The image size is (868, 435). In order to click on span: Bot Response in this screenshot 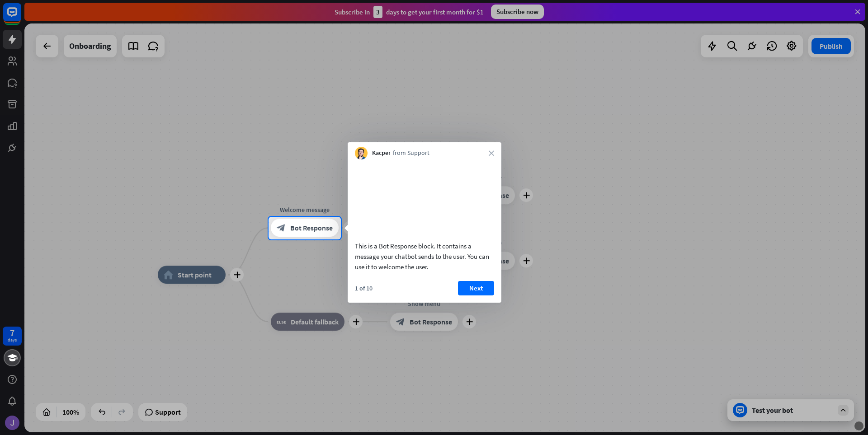, I will do `click(311, 228)`.